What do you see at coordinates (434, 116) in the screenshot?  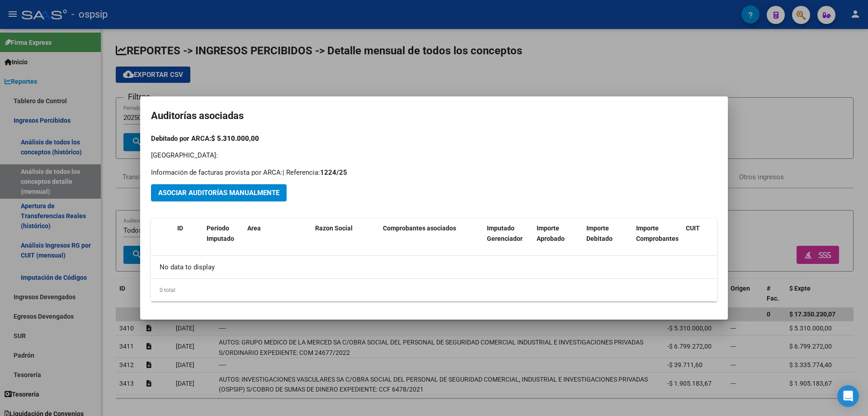 I see `h2: Auditorías asociadas` at bounding box center [434, 116].